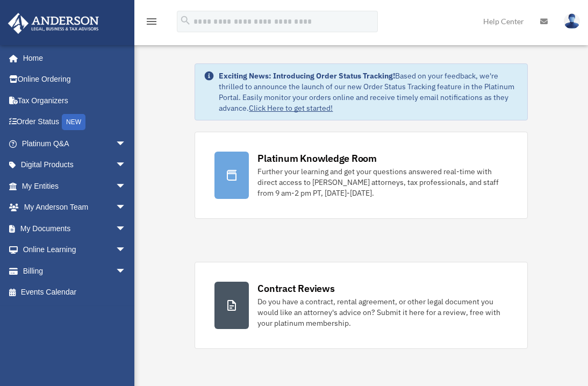 This screenshot has width=588, height=386. Describe the element at coordinates (74, 229) in the screenshot. I see `a: My Documentsarrow_drop_down` at that location.